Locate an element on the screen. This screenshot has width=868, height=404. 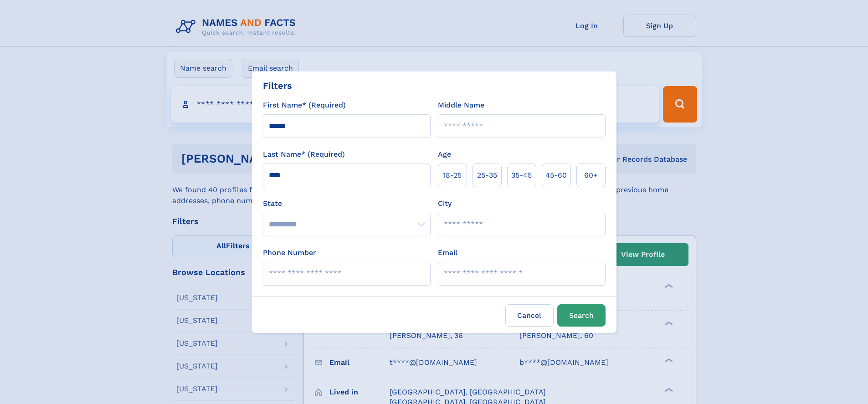
label: Middle Name is located at coordinates (462, 105).